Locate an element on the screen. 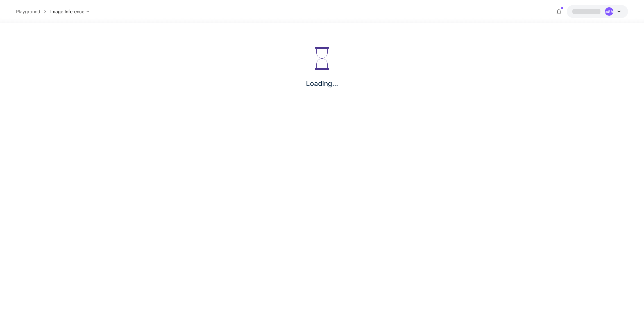  p: Playground is located at coordinates (28, 11).